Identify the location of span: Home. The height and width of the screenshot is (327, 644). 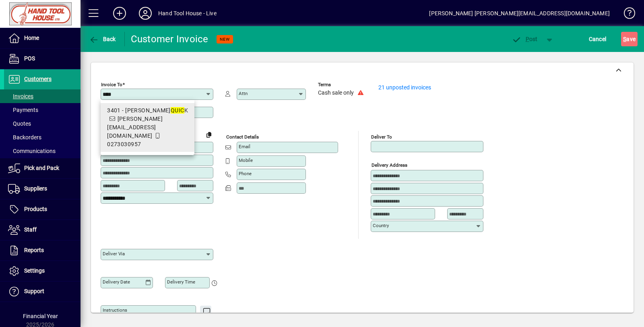
(31, 38).